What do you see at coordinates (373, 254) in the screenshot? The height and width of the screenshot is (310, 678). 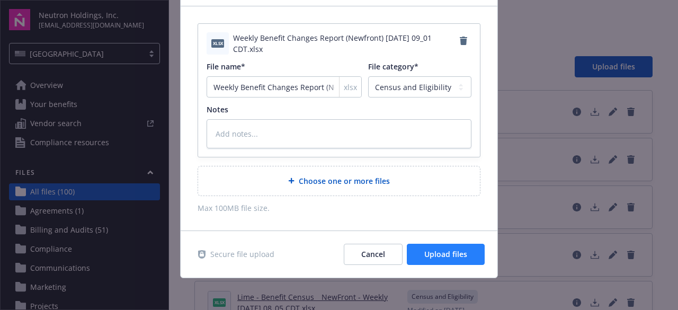 I see `span: Cancel` at bounding box center [373, 254].